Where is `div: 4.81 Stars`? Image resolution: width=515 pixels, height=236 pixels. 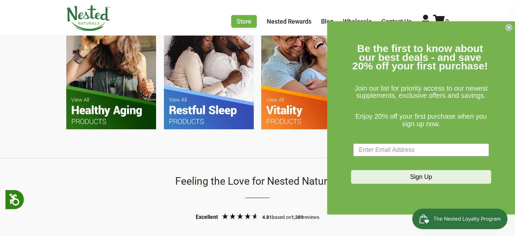 div: 4.81 Stars is located at coordinates (240, 217).